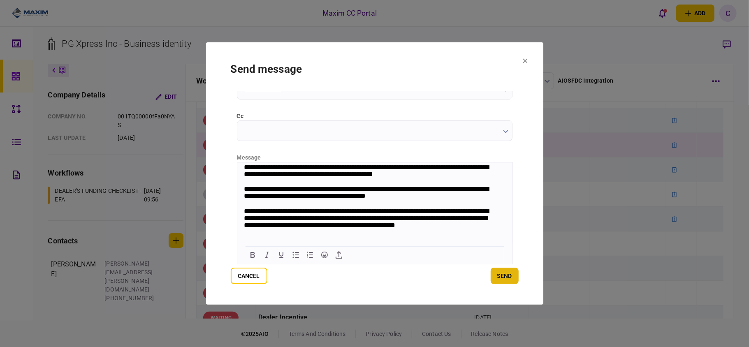 The image size is (749, 347). I want to click on button: Italic, so click(267, 255).